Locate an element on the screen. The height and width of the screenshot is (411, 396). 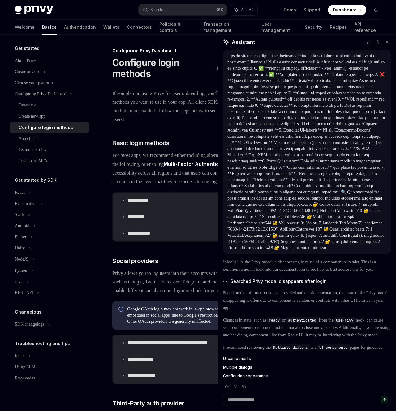
div: Java is located at coordinates (19, 282).